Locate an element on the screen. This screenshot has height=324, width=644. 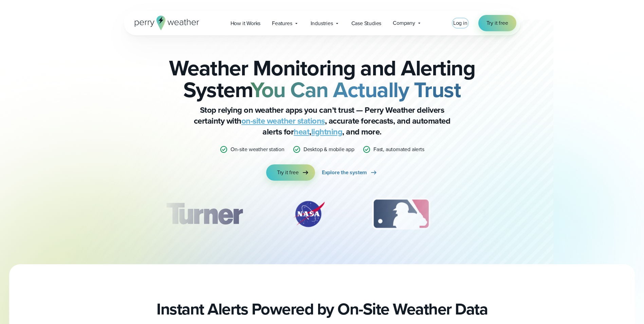
a: on-site weather stations is located at coordinates (283, 121).